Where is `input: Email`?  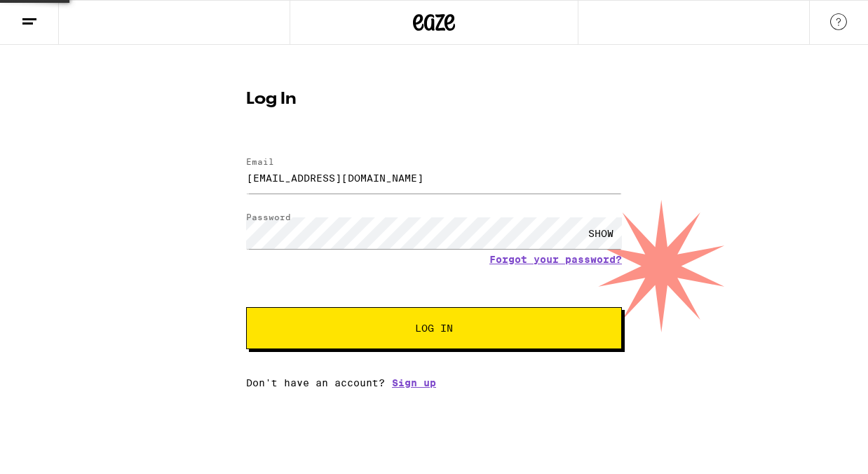 input: Email is located at coordinates (434, 177).